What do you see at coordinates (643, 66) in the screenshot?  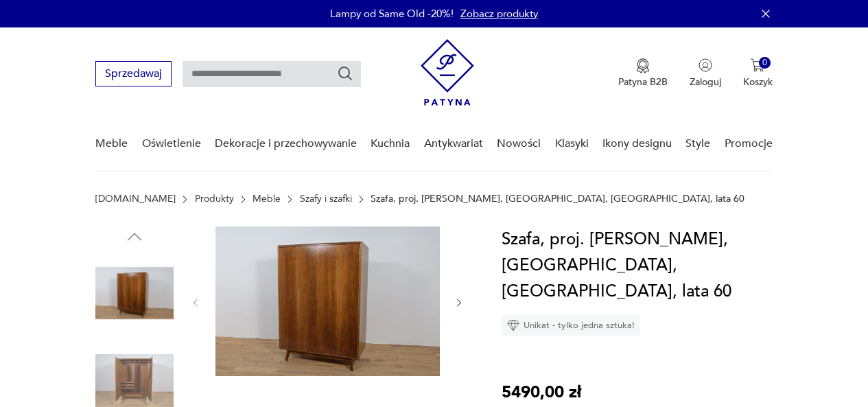 I see `img: Ikona medalu` at bounding box center [643, 66].